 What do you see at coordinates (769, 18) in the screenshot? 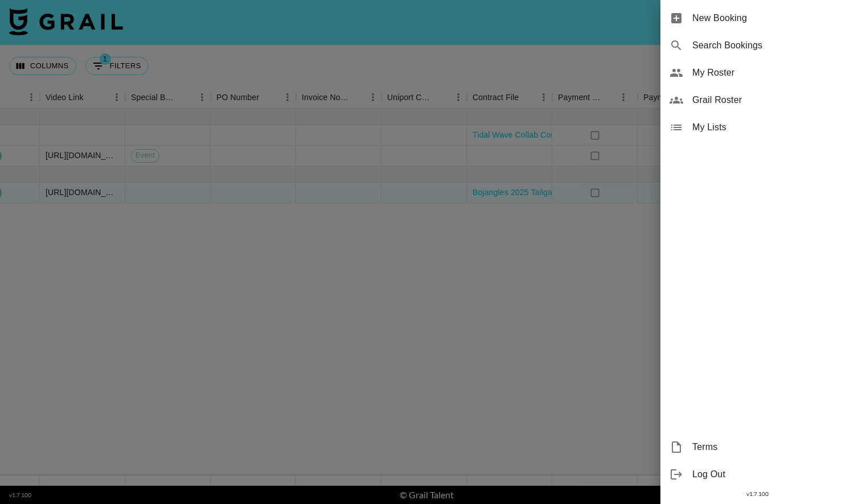
I see `span: New Booking` at bounding box center [769, 18].